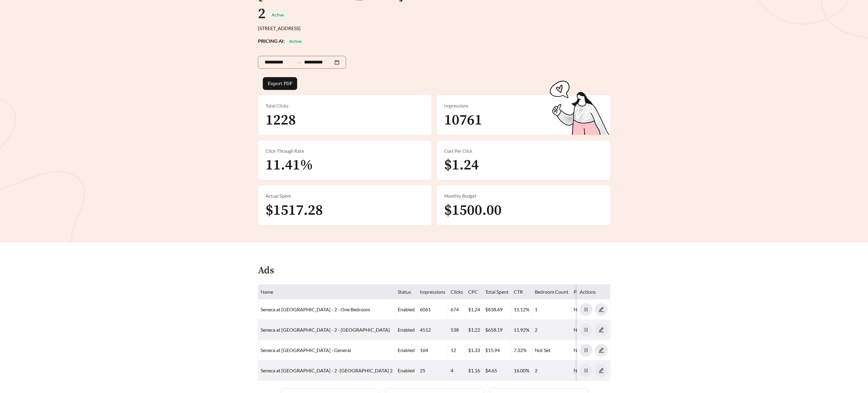 The image size is (868, 393). What do you see at coordinates (433, 292) in the screenshot?
I see `th: Impressions` at bounding box center [433, 292].